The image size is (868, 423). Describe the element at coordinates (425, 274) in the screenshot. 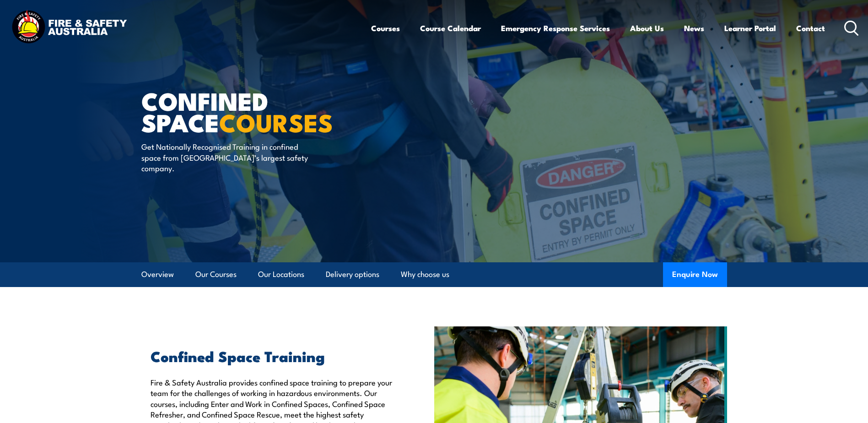

I see `a: Why choose us` at that location.